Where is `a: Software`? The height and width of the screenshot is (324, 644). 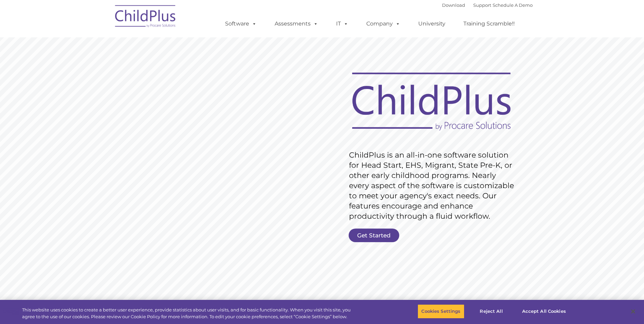
a: Software is located at coordinates (241, 24).